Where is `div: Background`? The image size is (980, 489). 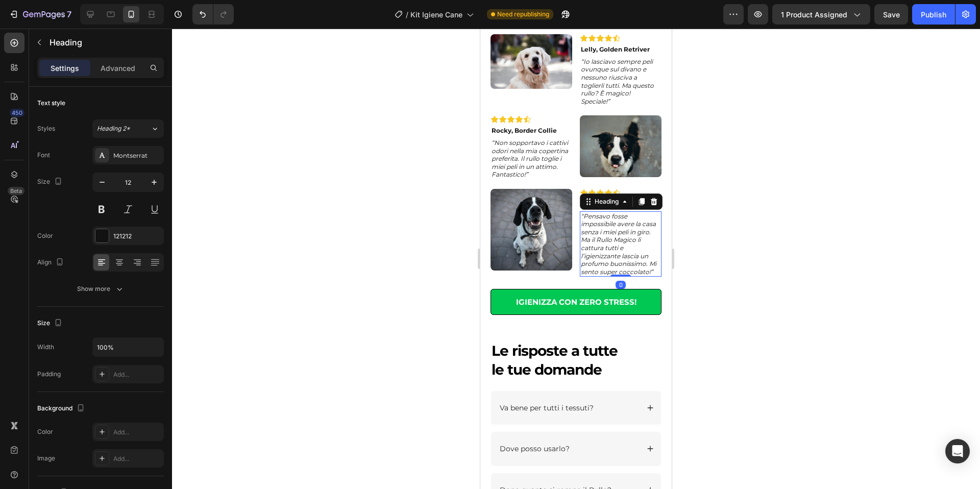
div: Background is located at coordinates (62, 409).